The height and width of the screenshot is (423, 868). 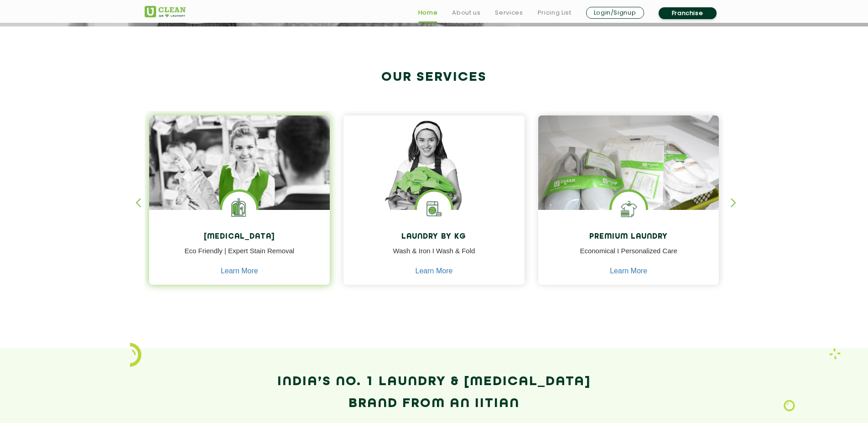 I want to click on img: Shoes Cleaning, so click(x=629, y=209).